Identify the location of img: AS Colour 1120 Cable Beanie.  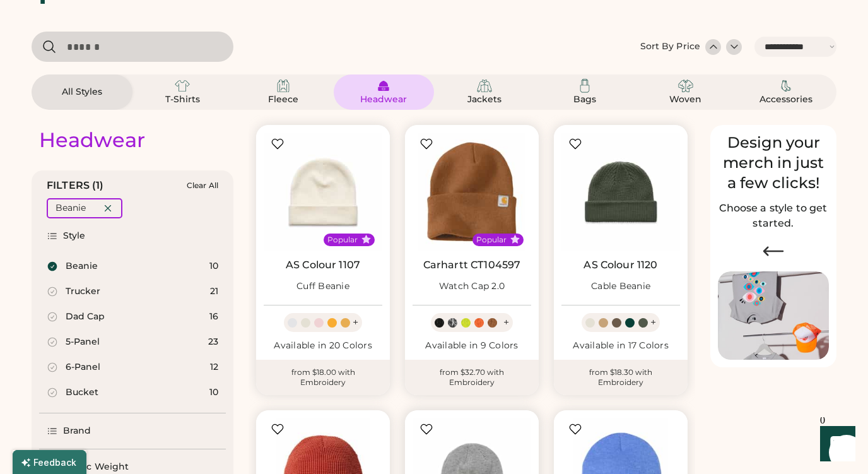
(621, 192).